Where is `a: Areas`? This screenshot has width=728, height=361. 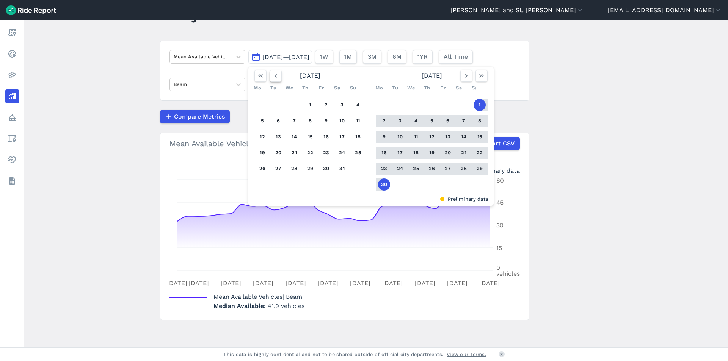 a: Areas is located at coordinates (12, 139).